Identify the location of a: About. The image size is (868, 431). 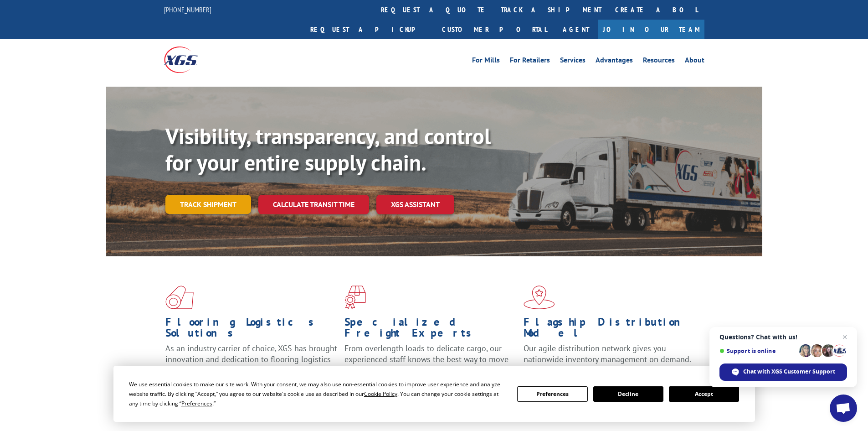
(695, 61).